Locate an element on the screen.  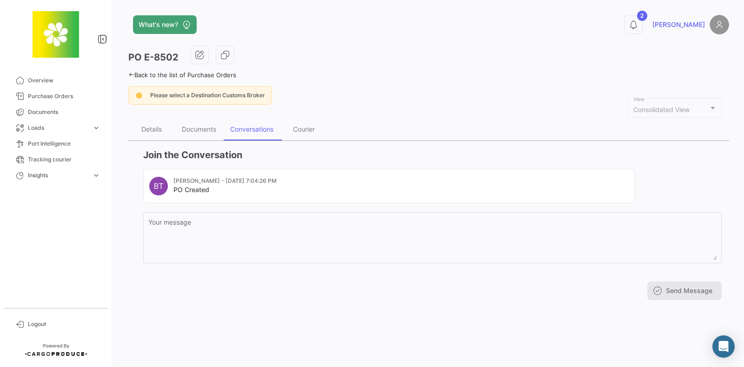
h3: Join the Conversation is located at coordinates (433, 155).